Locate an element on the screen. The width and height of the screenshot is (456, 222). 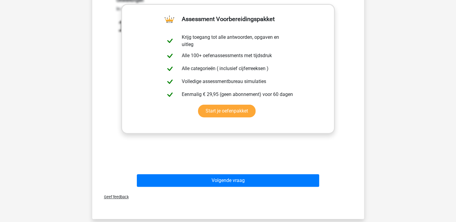
a: Start je oefenpakket is located at coordinates (226, 111).